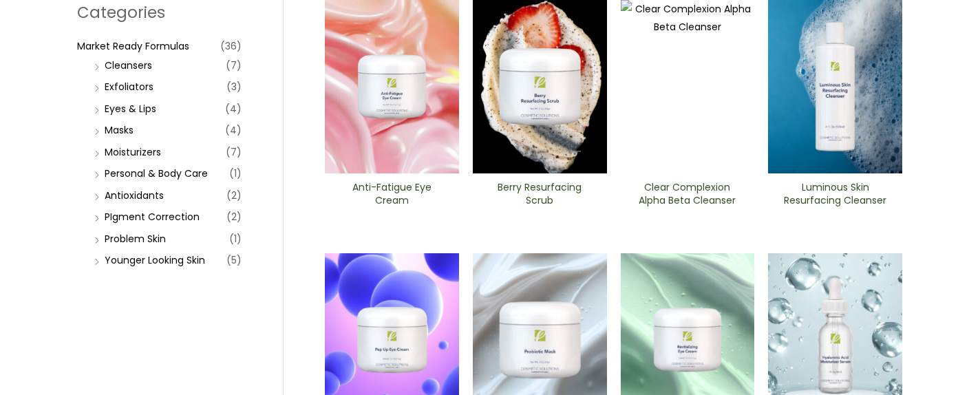 This screenshot has width=980, height=395. What do you see at coordinates (129, 87) in the screenshot?
I see `a: Exfoliators` at bounding box center [129, 87].